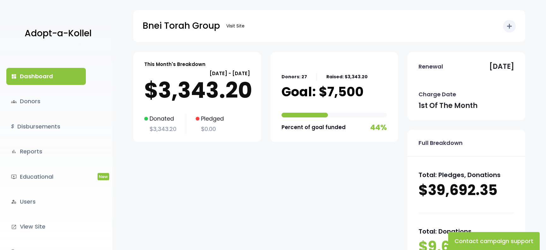 This screenshot has height=250, width=546. What do you see at coordinates (448, 106) in the screenshot?
I see `p: 1st of the month` at bounding box center [448, 106].